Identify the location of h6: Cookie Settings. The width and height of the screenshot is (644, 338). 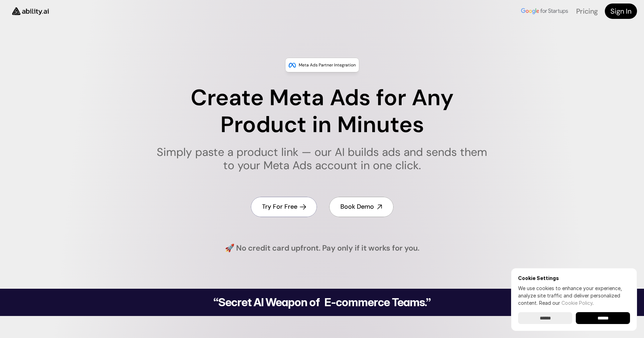
(574, 278).